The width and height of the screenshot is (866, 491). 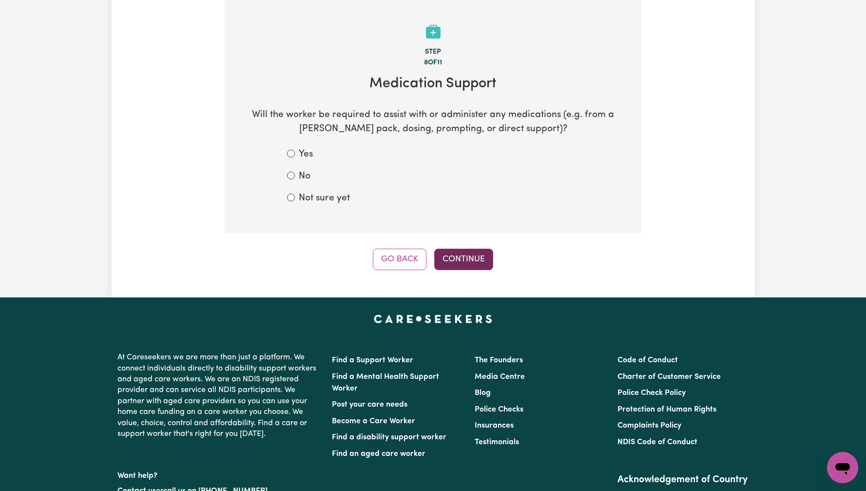 What do you see at coordinates (219, 474) in the screenshot?
I see `p: Want help?` at bounding box center [219, 474].